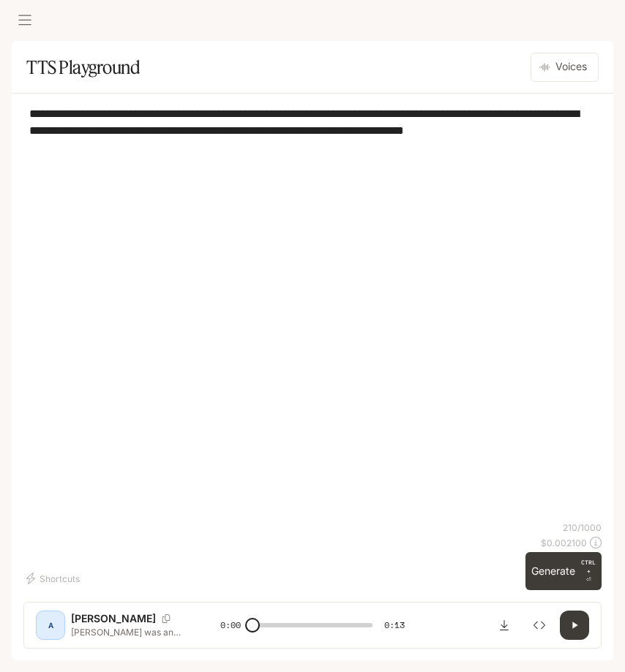 Image resolution: width=625 pixels, height=672 pixels. Describe the element at coordinates (230, 625) in the screenshot. I see `span: 0:00` at that location.